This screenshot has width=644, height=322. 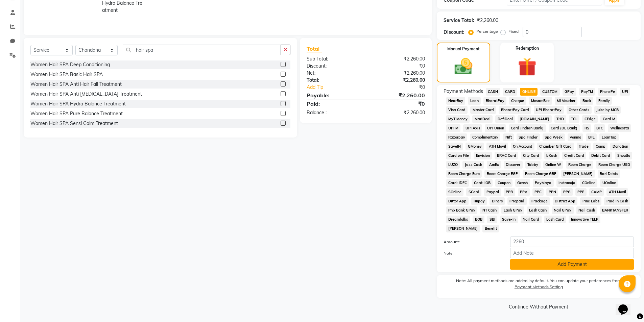 What do you see at coordinates (455, 146) in the screenshot?
I see `span: SaveIN` at bounding box center [455, 146].